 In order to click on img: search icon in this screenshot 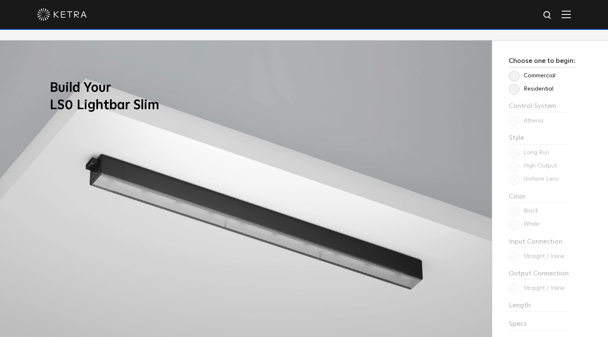, I will do `click(548, 15)`.